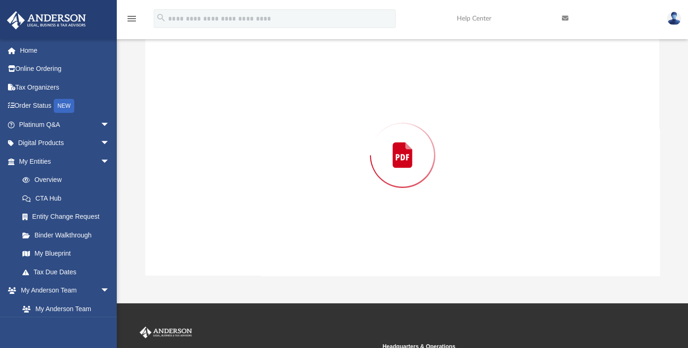 The image size is (688, 348). I want to click on a: Platinum Q&Aarrow_drop_down, so click(65, 125).